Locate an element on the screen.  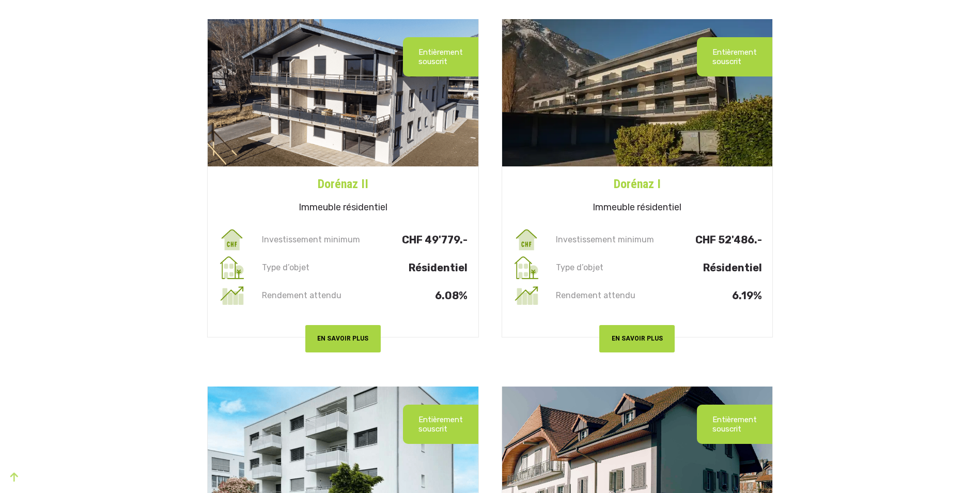
h4: Dorénaz I is located at coordinates (637, 180).